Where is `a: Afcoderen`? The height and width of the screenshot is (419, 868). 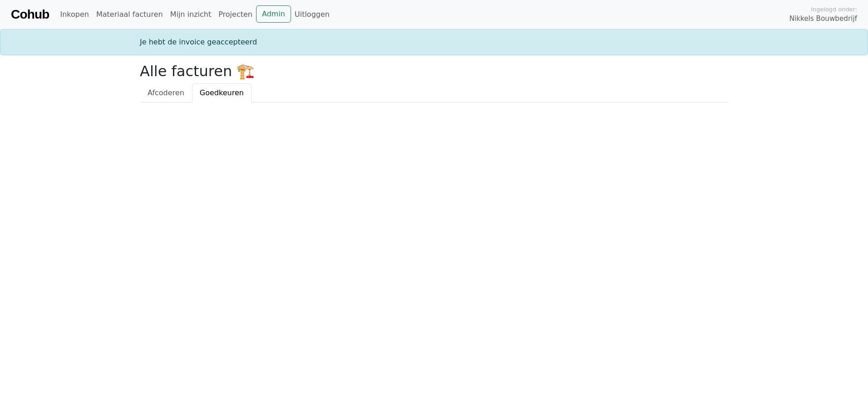 a: Afcoderen is located at coordinates (166, 93).